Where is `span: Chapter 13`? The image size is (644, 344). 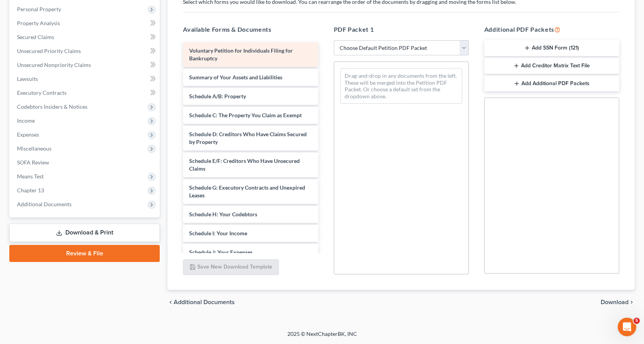 span: Chapter 13 is located at coordinates (30, 190).